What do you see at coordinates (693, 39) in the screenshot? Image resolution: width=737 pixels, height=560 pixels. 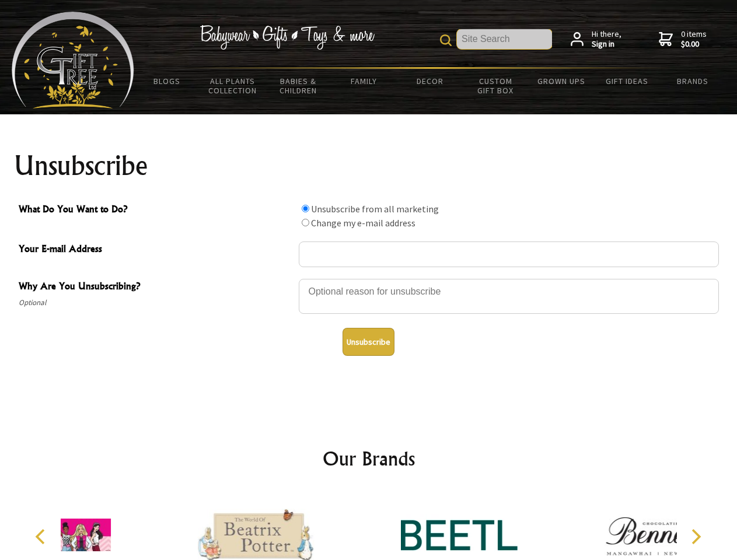 I see `span: 0 items` at bounding box center [693, 39].